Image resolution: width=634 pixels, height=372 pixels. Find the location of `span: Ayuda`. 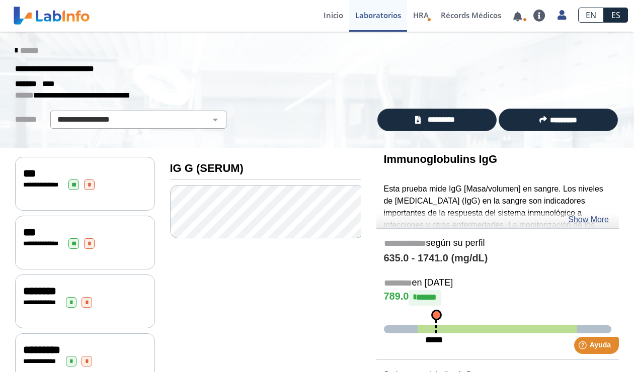

span: Ayuda is located at coordinates (56, 12).